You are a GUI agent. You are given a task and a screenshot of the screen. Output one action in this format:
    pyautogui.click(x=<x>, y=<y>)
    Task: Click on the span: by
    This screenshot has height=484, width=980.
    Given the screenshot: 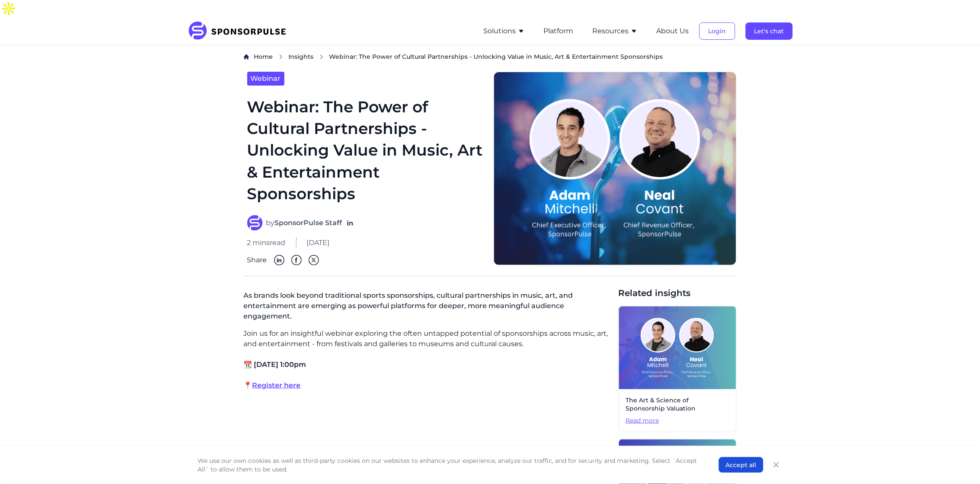 What is the action you would take?
    pyautogui.click(x=304, y=223)
    